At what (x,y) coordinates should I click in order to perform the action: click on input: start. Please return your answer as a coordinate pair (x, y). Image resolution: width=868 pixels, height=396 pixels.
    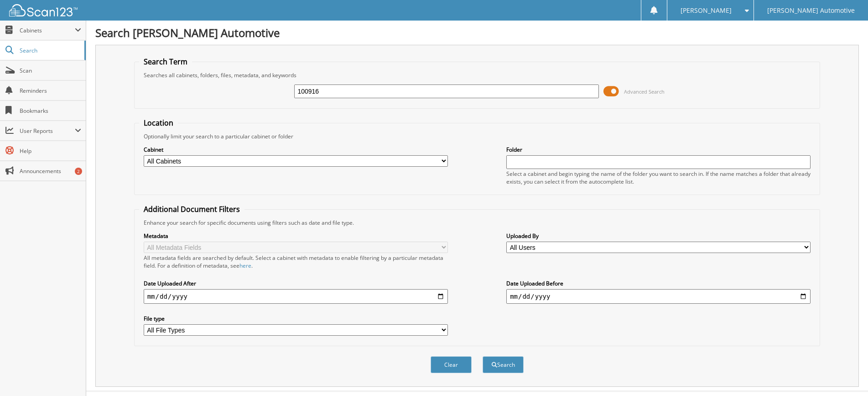
    Looking at the image, I should click on (296, 296).